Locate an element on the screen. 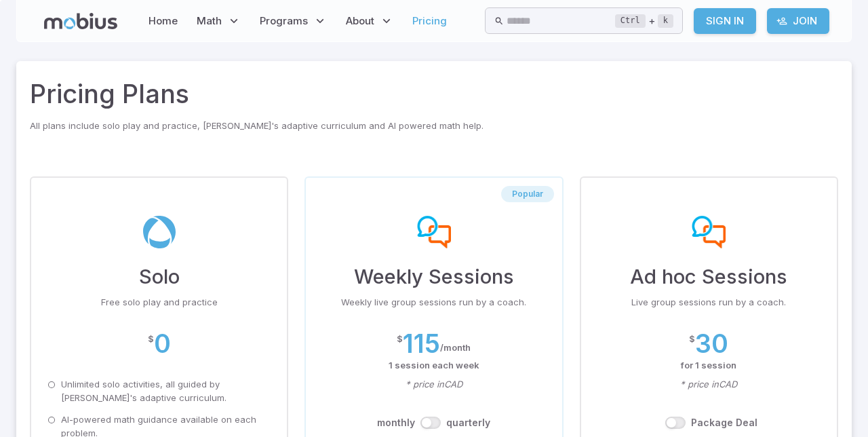 This screenshot has height=437, width=868. a: Join is located at coordinates (798, 21).